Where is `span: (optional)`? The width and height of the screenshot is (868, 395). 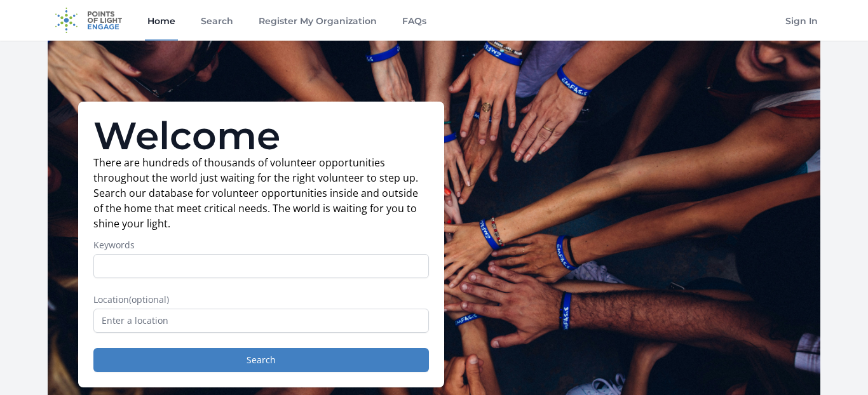
span: (optional) is located at coordinates (148, 299).